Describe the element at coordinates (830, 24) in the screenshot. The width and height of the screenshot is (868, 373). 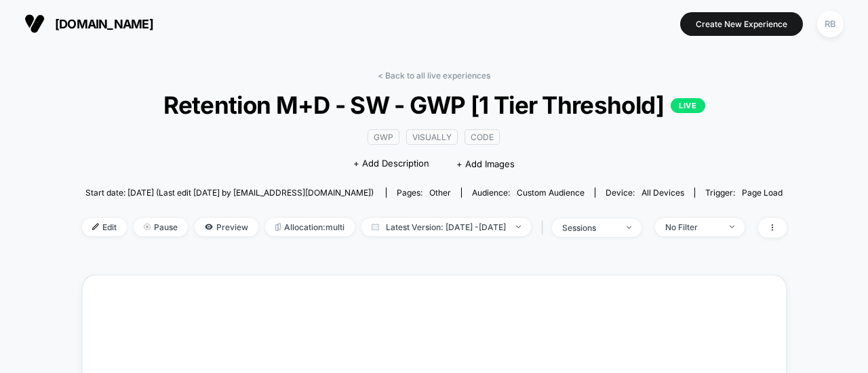
I see `div: RB` at that location.